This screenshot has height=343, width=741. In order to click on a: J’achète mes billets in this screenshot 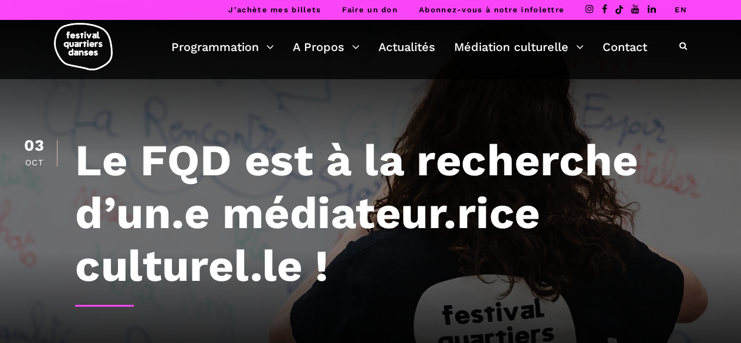, I will do `click(275, 9)`.